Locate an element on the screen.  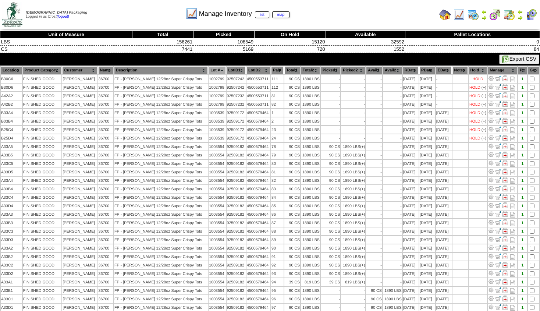
a: map is located at coordinates (281, 15).